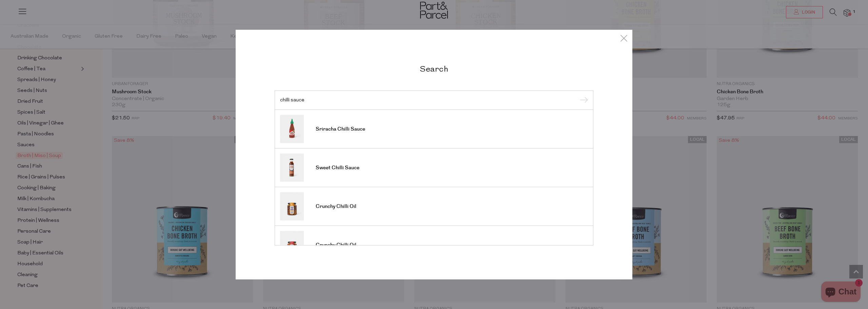 Image resolution: width=868 pixels, height=309 pixels. What do you see at coordinates (434, 100) in the screenshot?
I see `input: Search` at bounding box center [434, 100].